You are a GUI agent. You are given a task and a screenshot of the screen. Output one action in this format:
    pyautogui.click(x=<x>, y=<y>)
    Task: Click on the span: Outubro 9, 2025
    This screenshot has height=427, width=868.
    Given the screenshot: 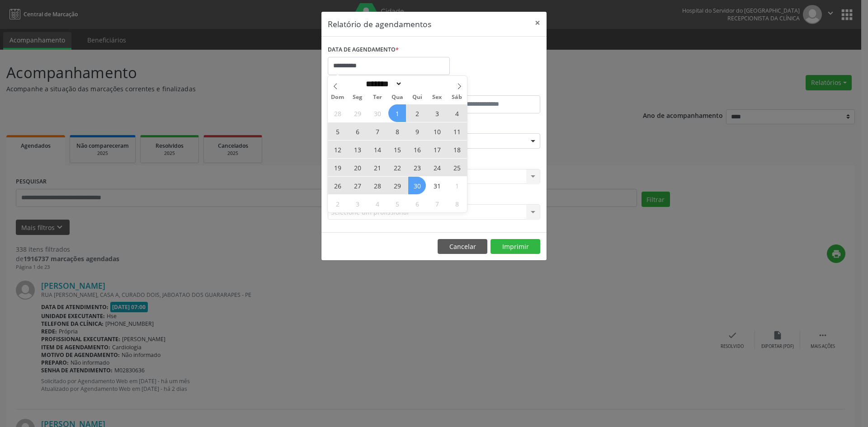 What is the action you would take?
    pyautogui.click(x=417, y=131)
    